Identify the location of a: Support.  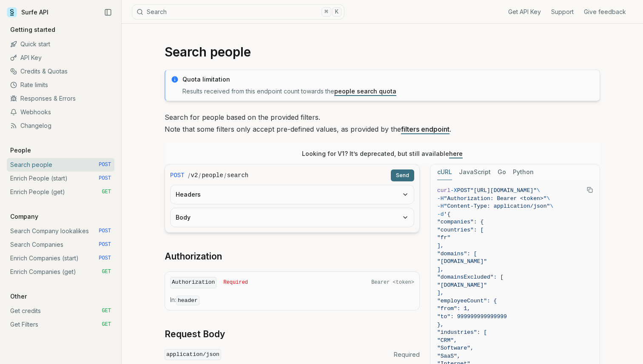
(562, 12).